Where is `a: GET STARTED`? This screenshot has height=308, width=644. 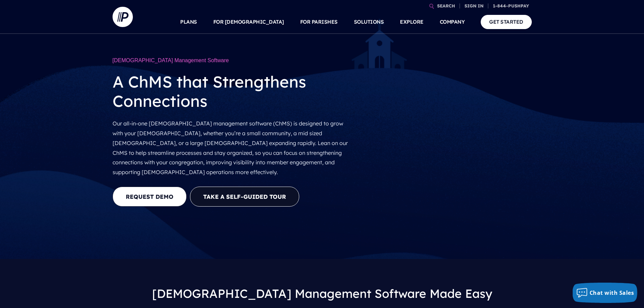 a: GET STARTED is located at coordinates (506, 22).